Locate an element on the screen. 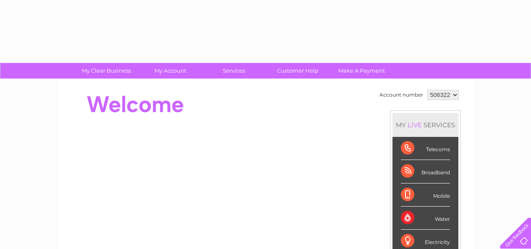 This screenshot has height=249, width=531. div: Telecoms is located at coordinates (425, 148).